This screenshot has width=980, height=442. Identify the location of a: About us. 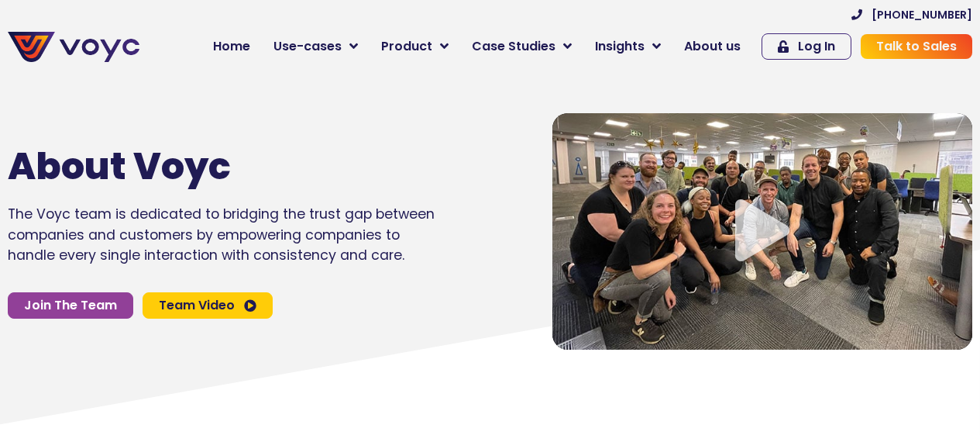
(712, 47).